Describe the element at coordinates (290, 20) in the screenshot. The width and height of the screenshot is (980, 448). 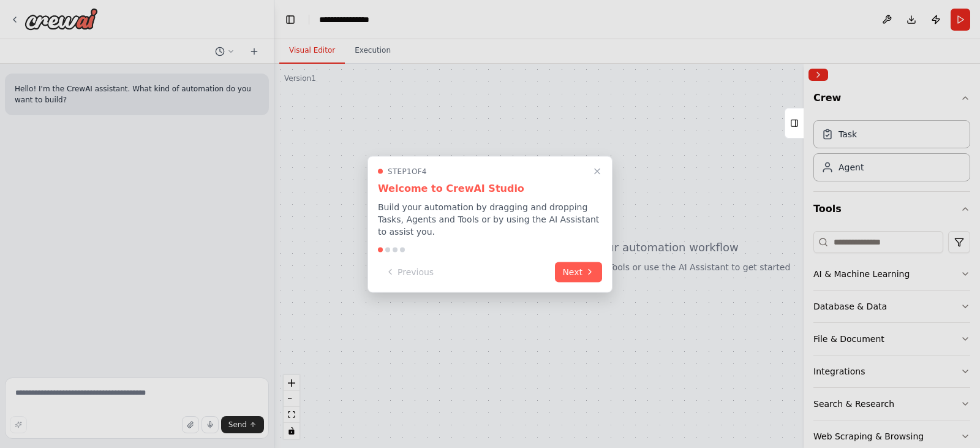
I see `button: Hide left sidebar` at that location.